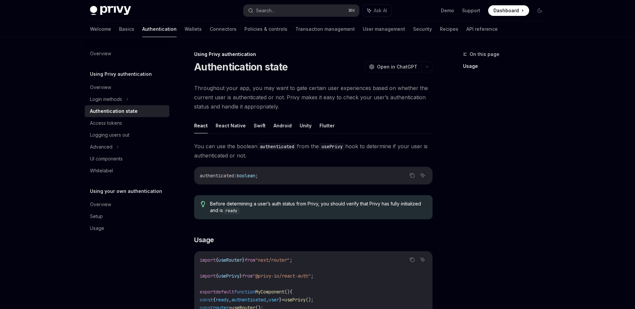  What do you see at coordinates (509, 11) in the screenshot?
I see `a: Dashboard` at bounding box center [509, 11].